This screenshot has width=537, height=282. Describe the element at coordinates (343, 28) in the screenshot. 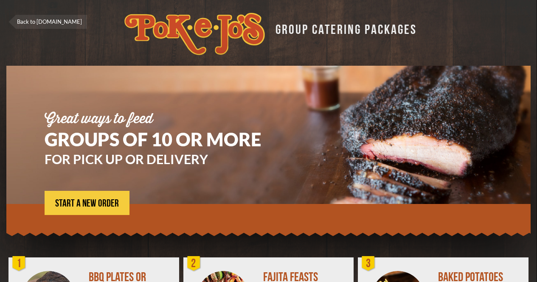

I see `div: GROUP CATERING PACKAGES` at that location.